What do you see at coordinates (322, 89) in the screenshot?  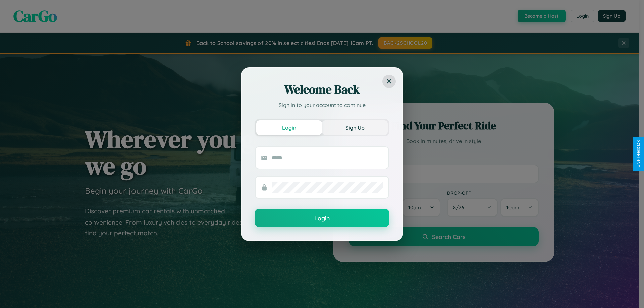 I see `h2: Welcome Back` at bounding box center [322, 89].